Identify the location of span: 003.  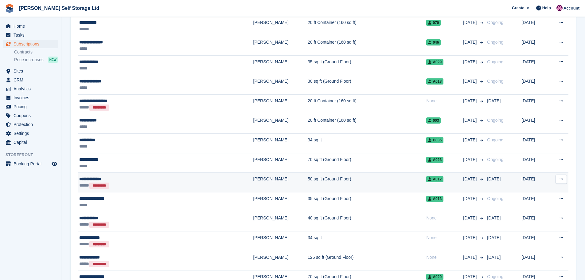
(433, 120).